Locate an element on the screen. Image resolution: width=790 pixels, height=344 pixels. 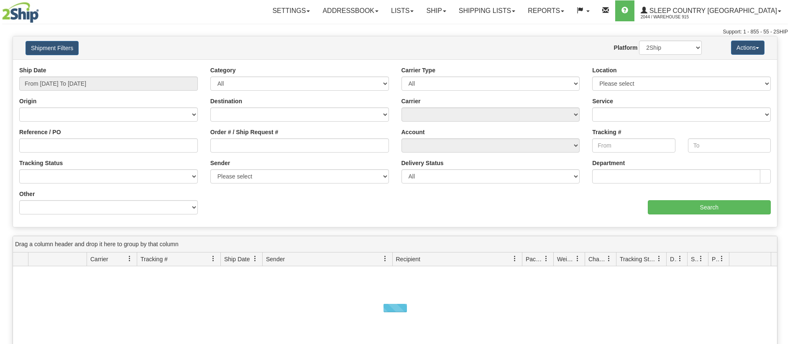
label: Service is located at coordinates (603, 101).